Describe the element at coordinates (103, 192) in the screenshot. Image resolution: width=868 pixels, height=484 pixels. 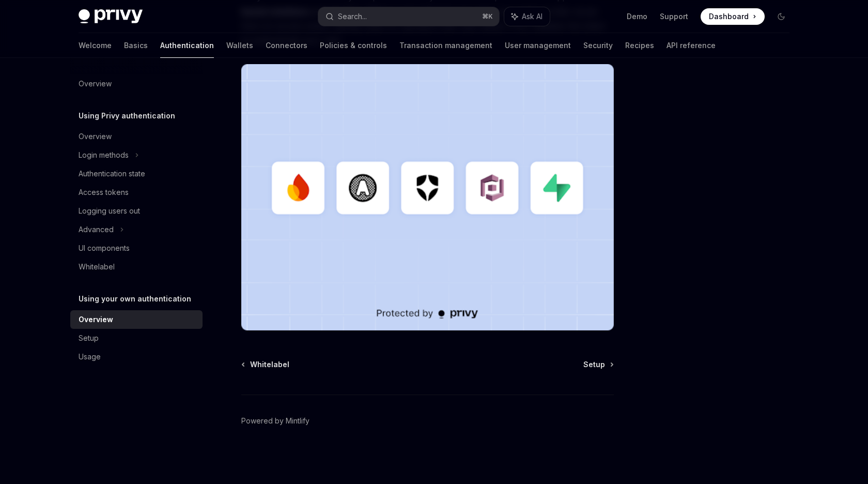
I see `div: Access tokens` at that location.